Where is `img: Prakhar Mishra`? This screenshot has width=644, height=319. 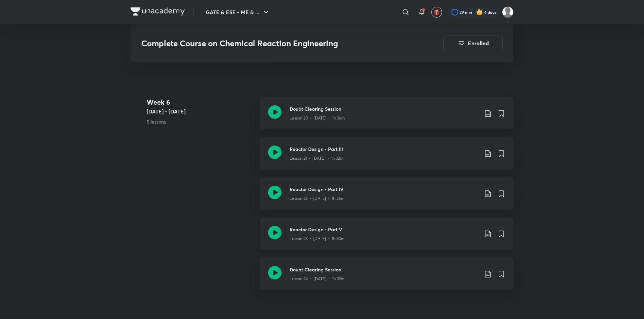 img: Prakhar Mishra is located at coordinates (507, 12).